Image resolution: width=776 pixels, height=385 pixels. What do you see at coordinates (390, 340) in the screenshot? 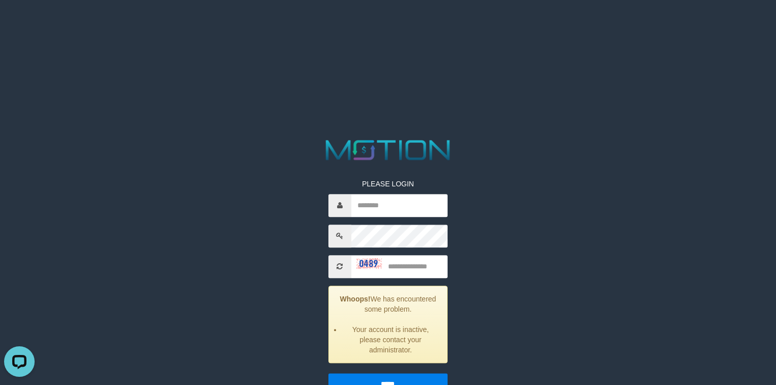
I see `li: Your account is inactive, please contact your administrator.` at bounding box center [390, 340].